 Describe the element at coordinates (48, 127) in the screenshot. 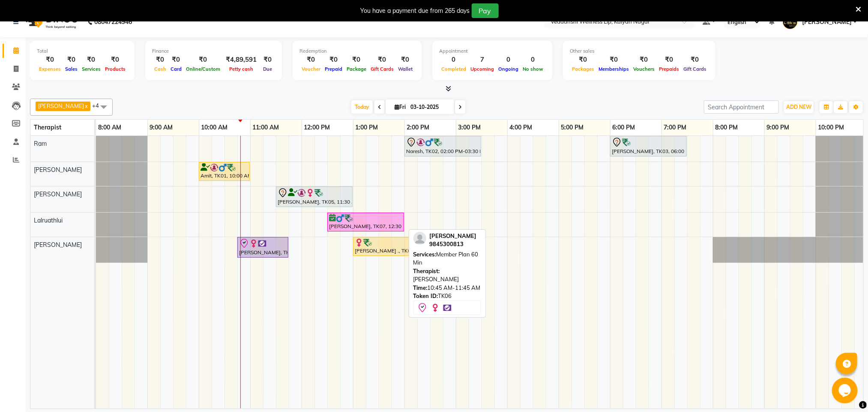

I see `span: Therapist` at that location.